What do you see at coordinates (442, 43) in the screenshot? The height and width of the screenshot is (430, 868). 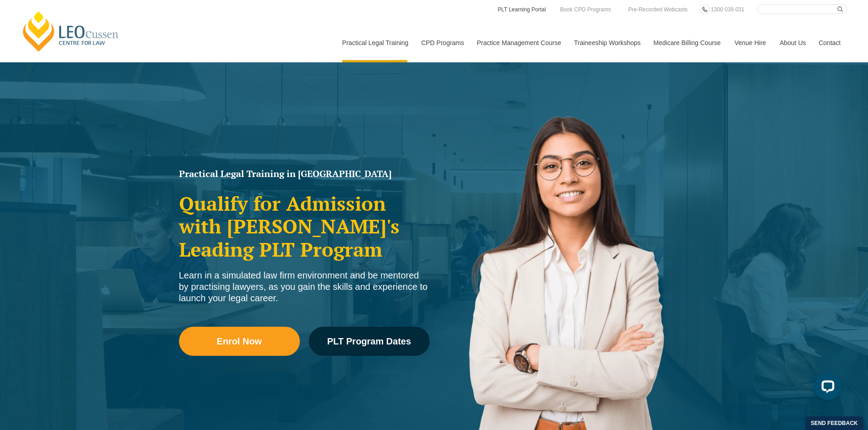 I see `a: CPD Programs` at bounding box center [442, 43].